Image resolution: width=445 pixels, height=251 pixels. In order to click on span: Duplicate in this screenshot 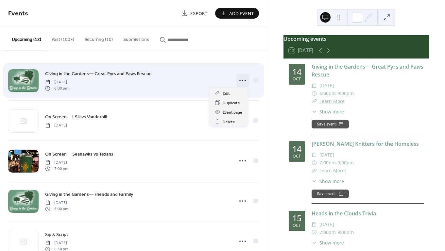, I will do `click(231, 103)`.